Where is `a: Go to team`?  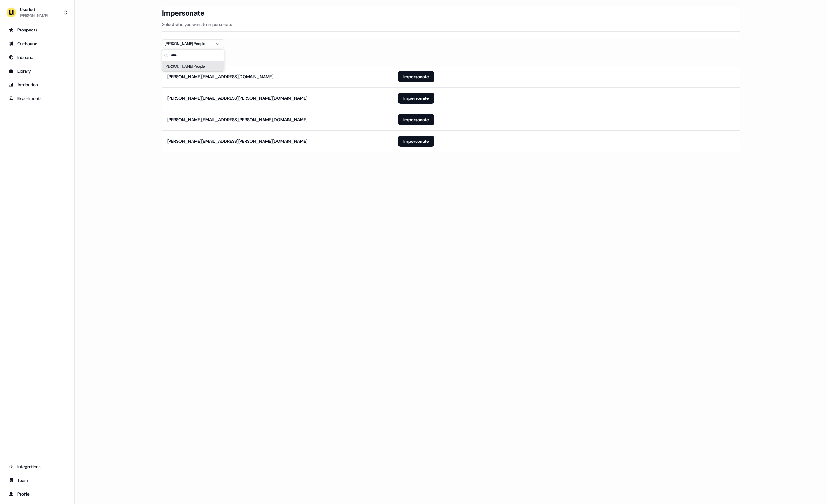
a: Go to team is located at coordinates (37, 480).